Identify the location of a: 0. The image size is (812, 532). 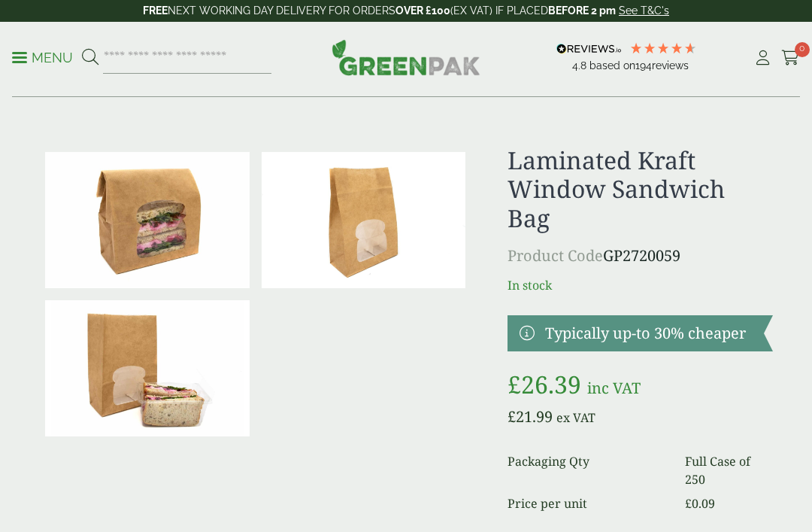
(791, 58).